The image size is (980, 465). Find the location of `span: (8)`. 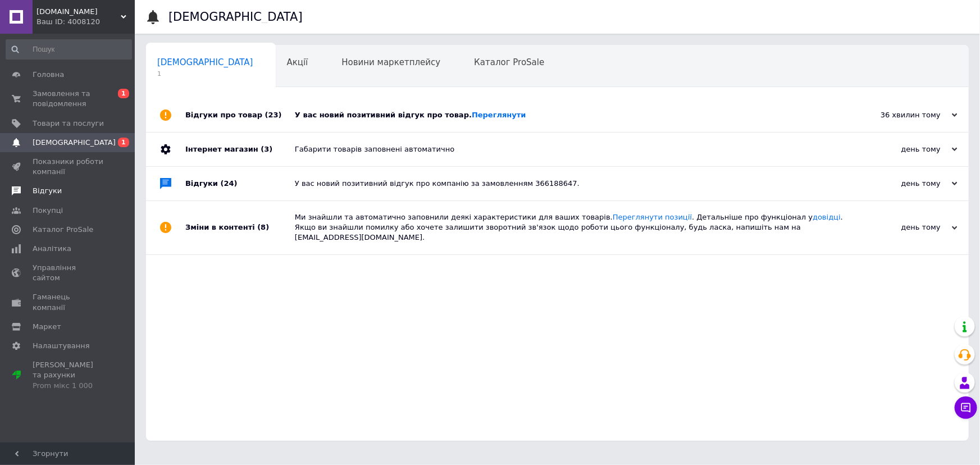

span: (8) is located at coordinates (263, 227).